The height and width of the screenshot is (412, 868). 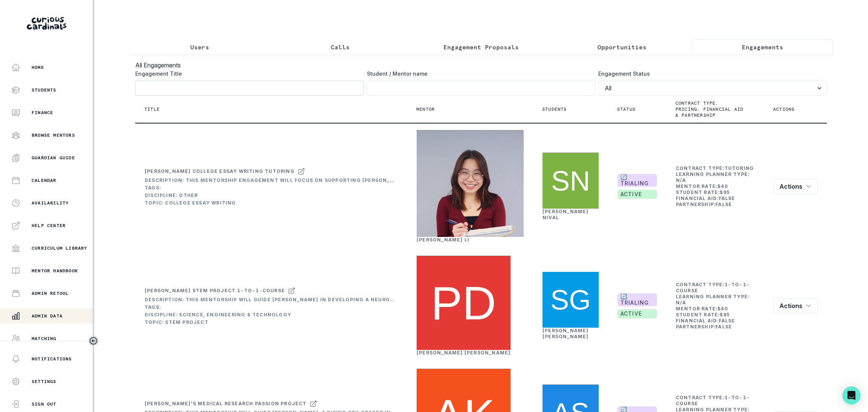 I want to click on p: Calendar, so click(x=44, y=180).